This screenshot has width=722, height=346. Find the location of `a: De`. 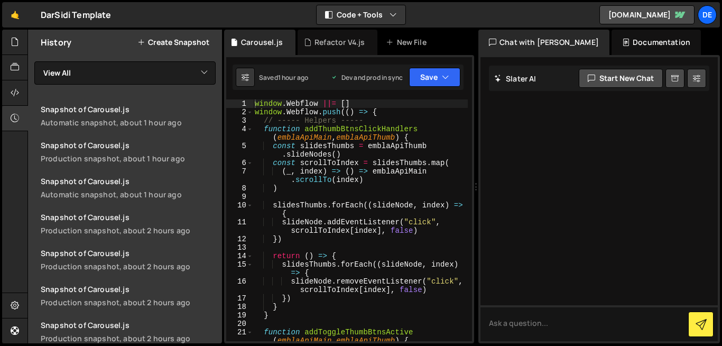

a: De is located at coordinates (707, 15).